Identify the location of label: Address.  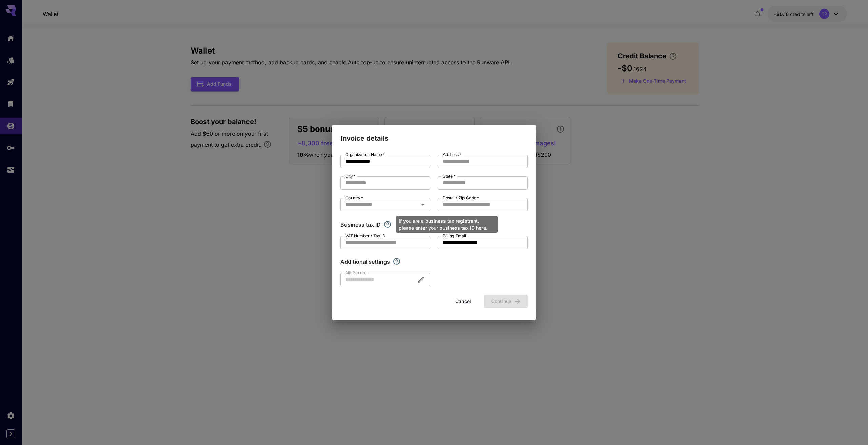
(452, 154).